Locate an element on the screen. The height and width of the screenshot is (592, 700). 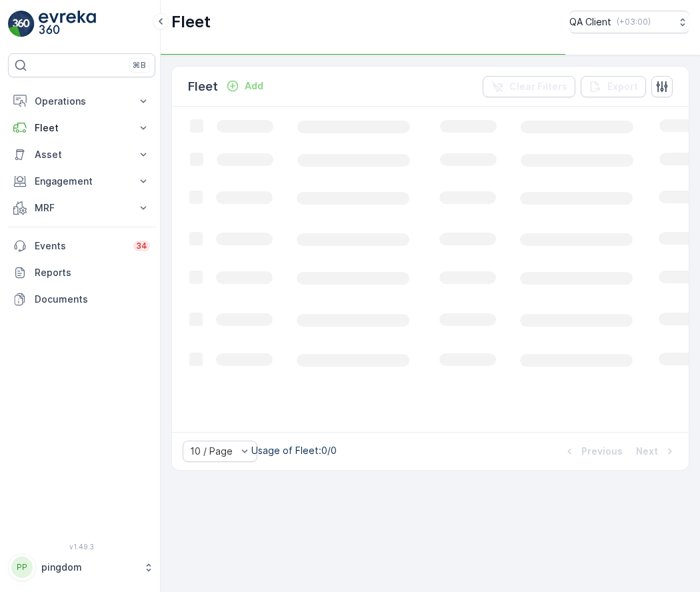
button: Clear Filters is located at coordinates (529, 87).